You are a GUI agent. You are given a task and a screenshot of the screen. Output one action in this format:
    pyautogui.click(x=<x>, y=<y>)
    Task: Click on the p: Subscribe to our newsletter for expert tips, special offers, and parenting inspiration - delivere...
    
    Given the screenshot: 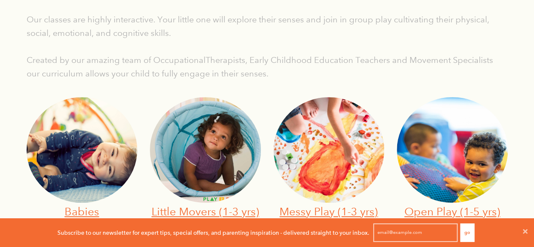 What is the action you would take?
    pyautogui.click(x=213, y=233)
    